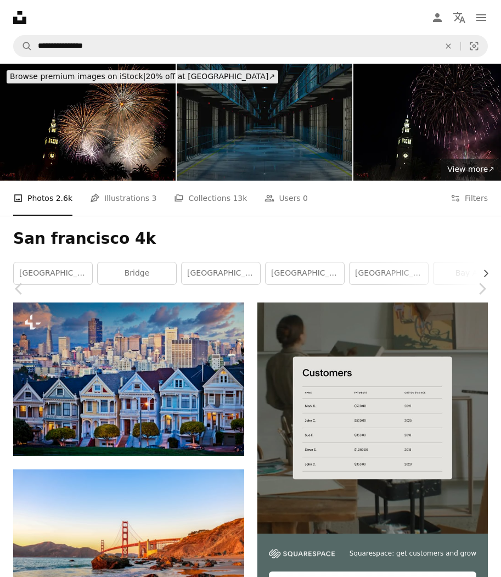  What do you see at coordinates (210, 198) in the screenshot?
I see `a: Collections 13k` at bounding box center [210, 198].